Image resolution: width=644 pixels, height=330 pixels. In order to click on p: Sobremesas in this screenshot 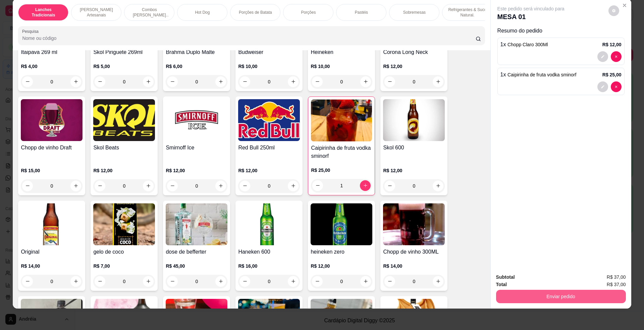, I will do `click(414, 12)`.